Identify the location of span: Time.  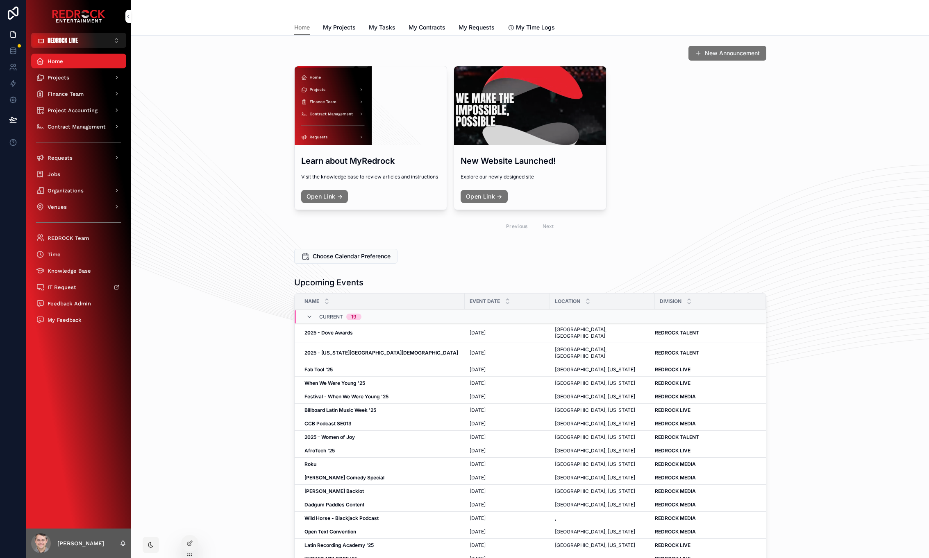
(54, 254).